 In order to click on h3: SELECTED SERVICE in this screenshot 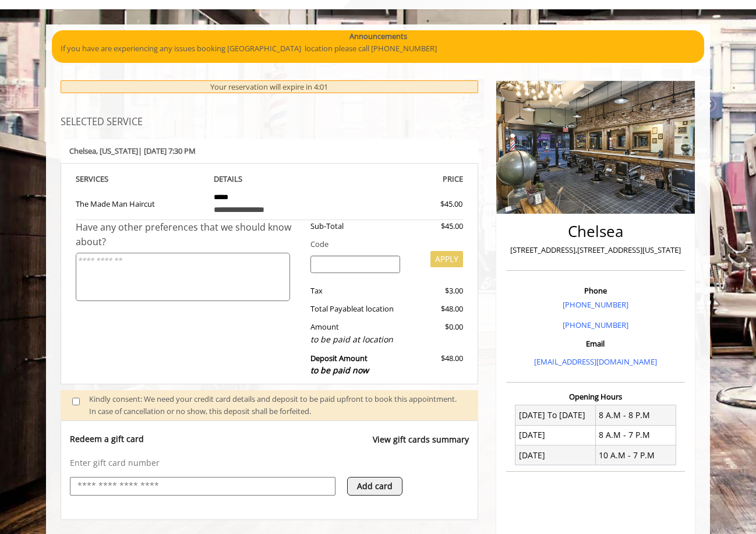, I will do `click(269, 122)`.